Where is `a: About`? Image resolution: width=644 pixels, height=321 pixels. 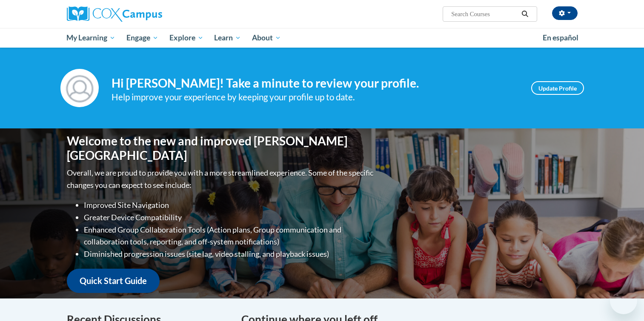 a: About is located at coordinates (266, 38).